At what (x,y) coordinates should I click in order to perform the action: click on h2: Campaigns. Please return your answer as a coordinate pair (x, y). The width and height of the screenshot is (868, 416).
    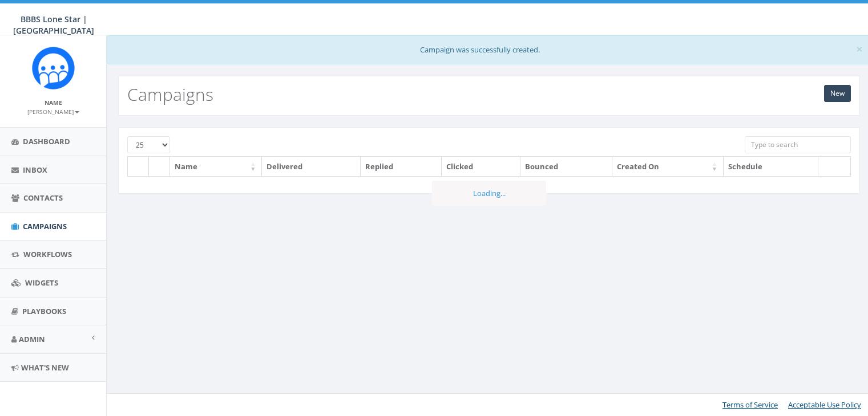
    Looking at the image, I should click on (170, 94).